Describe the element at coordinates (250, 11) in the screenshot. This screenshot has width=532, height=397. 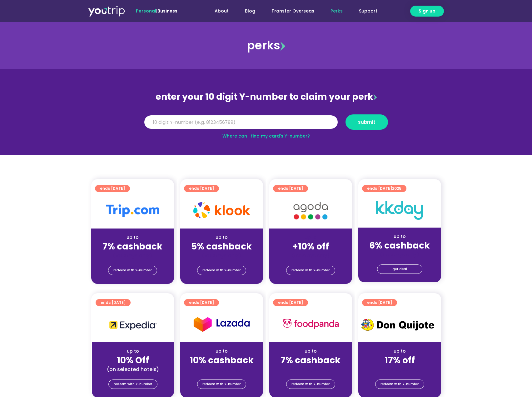
I see `a: Blog` at that location.